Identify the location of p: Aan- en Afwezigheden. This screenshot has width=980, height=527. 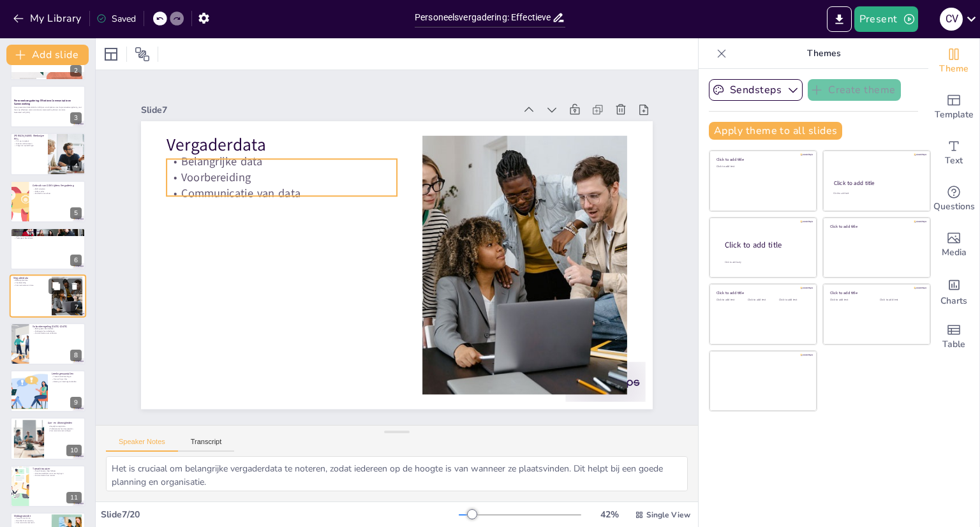
(64, 422).